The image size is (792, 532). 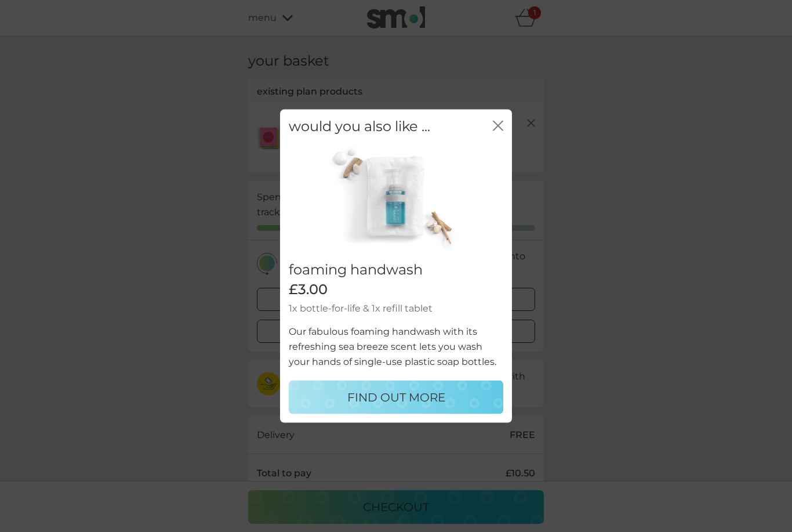 What do you see at coordinates (396, 397) in the screenshot?
I see `p: FIND OUT MORE` at bounding box center [396, 397].